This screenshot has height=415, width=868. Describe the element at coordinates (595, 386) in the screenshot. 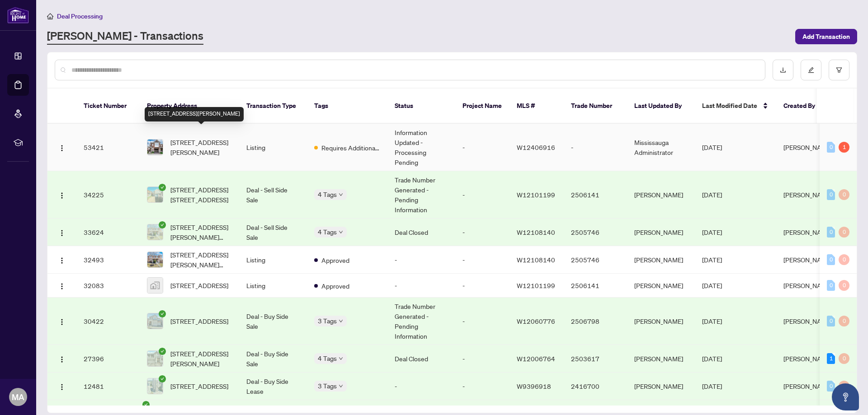

I see `td: 2416700` at that location.